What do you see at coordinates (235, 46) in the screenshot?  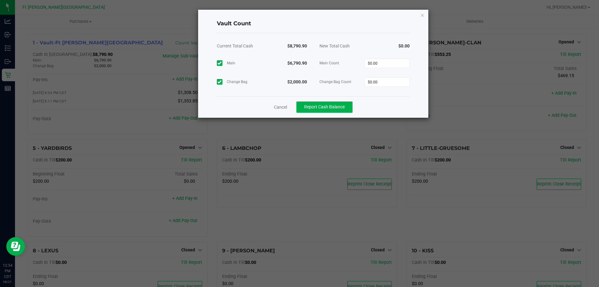 I see `span: Current Total Cash` at bounding box center [235, 46].